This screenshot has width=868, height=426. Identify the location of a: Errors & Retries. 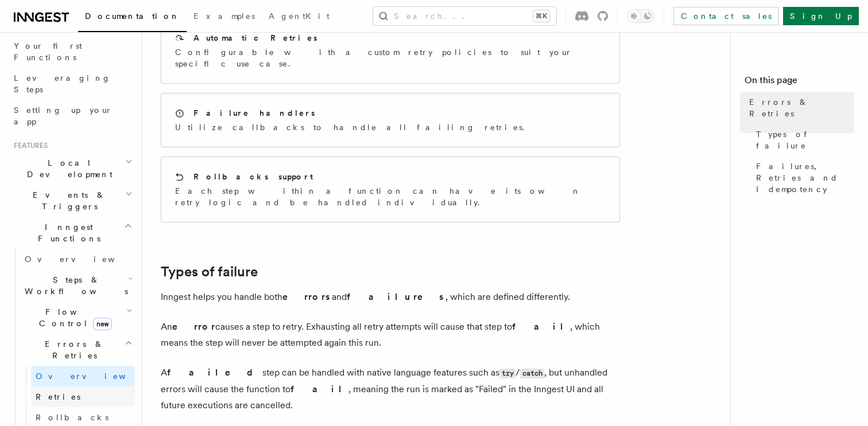
(799, 108).